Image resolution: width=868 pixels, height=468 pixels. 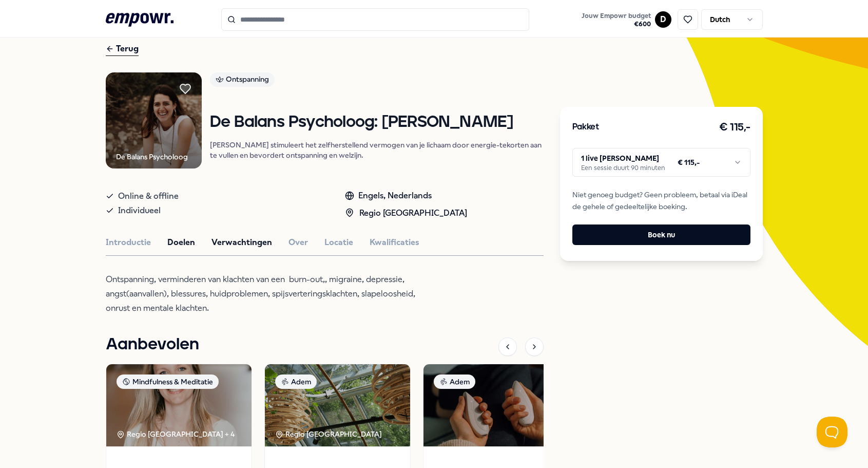 I want to click on img: Product Image, so click(x=153, y=120).